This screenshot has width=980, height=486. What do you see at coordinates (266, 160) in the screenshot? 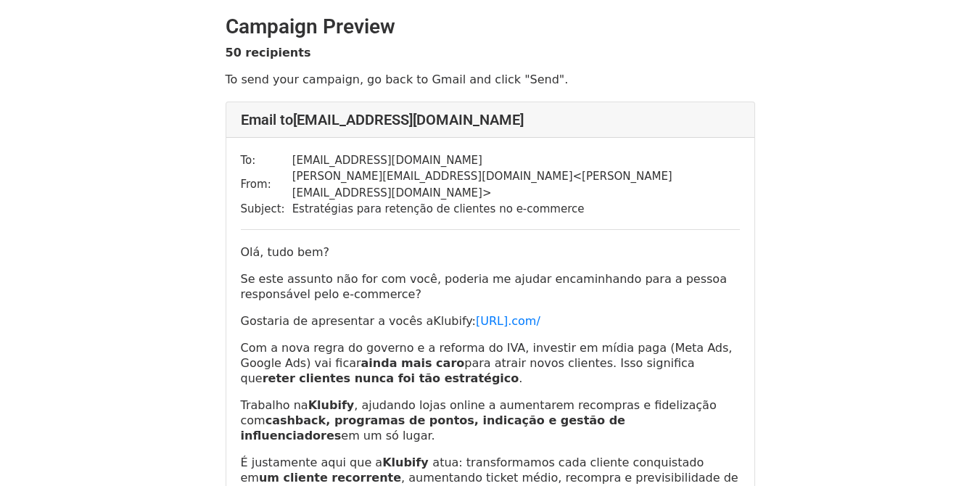
I see `td: To:` at bounding box center [266, 160].